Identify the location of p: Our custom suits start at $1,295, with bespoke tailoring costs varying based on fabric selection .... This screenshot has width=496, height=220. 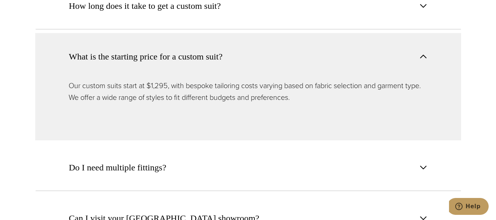
(248, 91).